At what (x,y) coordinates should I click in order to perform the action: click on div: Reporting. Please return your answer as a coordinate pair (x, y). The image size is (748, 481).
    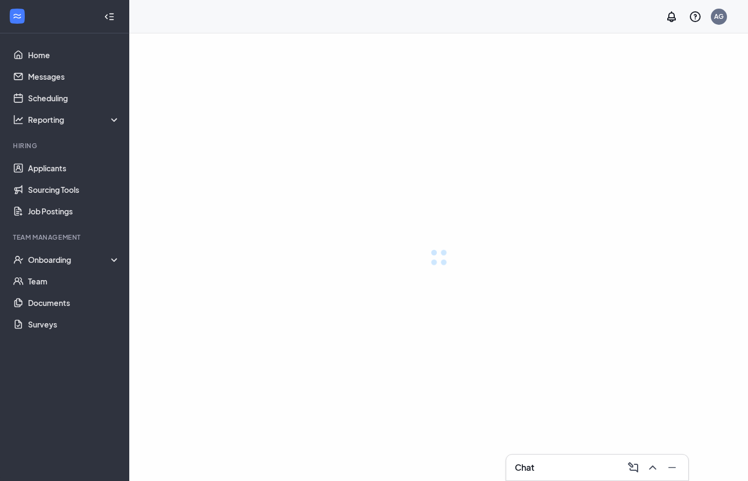
    Looking at the image, I should click on (74, 120).